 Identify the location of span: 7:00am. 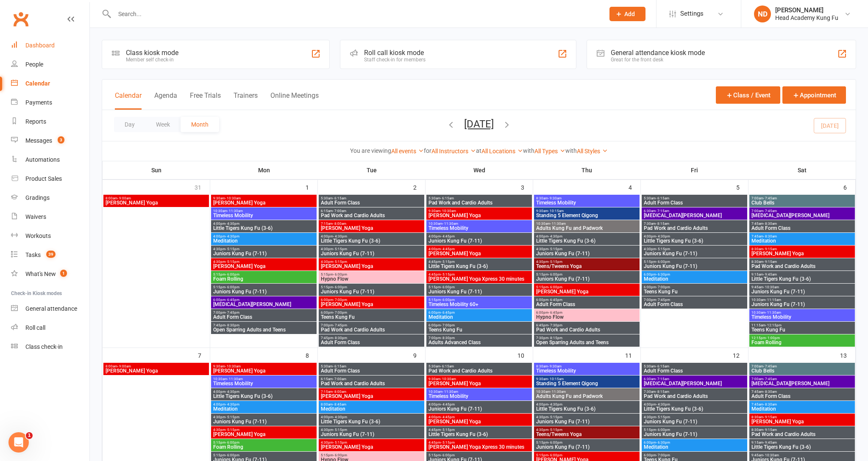
(802, 198).